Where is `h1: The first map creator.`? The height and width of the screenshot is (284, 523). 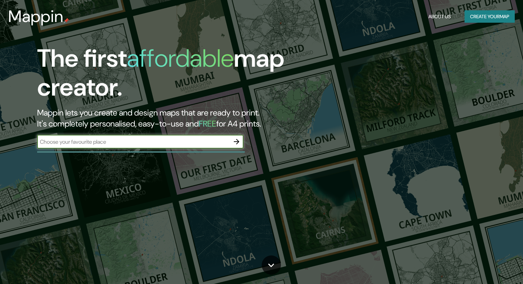
h1: The first map creator. is located at coordinates (168, 76).